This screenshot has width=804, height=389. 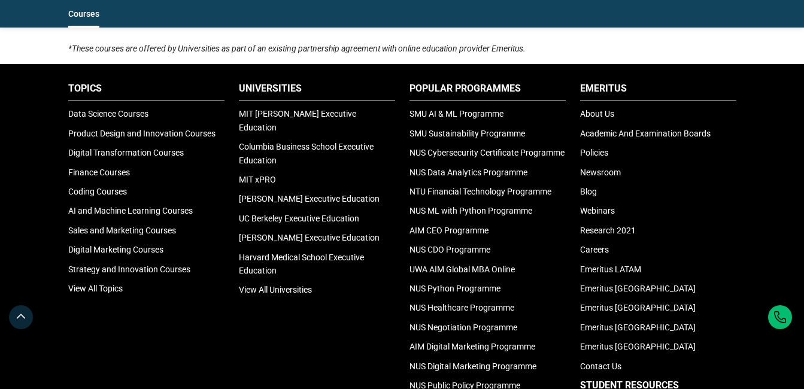 I want to click on a: NTU Financial Technology Programme, so click(x=480, y=191).